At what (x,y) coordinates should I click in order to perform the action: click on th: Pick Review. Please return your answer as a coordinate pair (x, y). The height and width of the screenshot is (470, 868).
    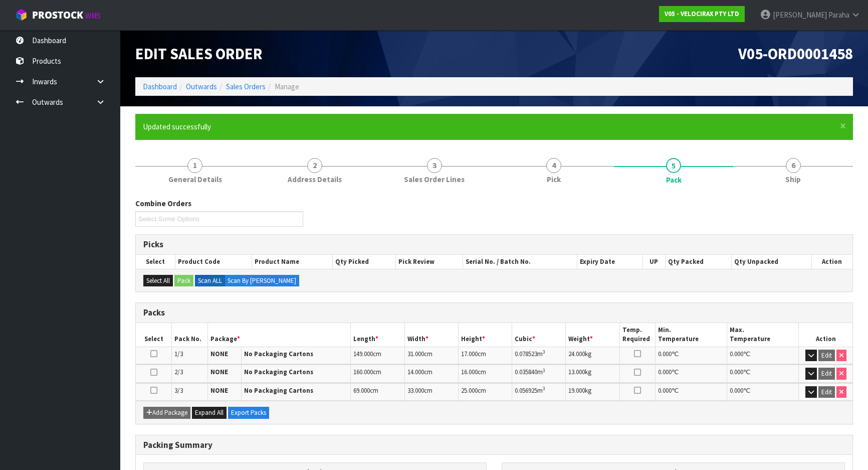
    Looking at the image, I should click on (430, 262).